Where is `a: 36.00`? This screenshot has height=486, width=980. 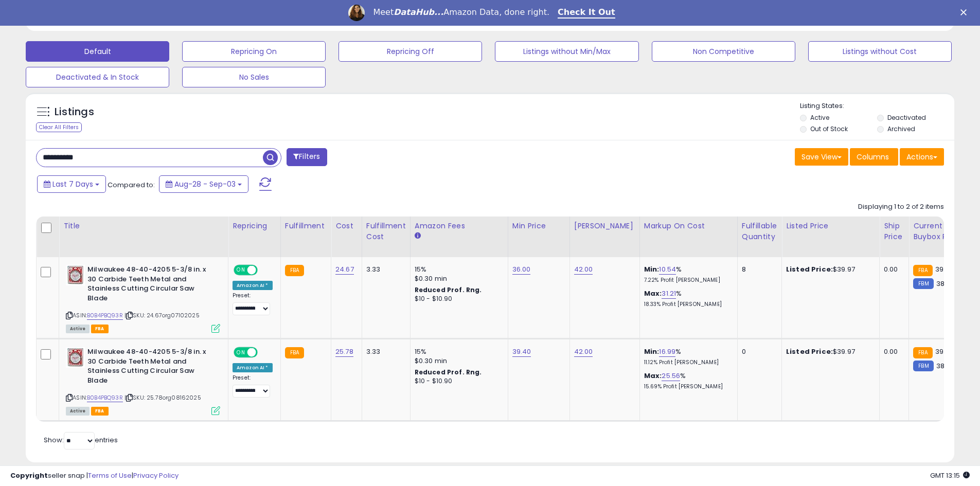
a: 36.00 is located at coordinates (522, 270).